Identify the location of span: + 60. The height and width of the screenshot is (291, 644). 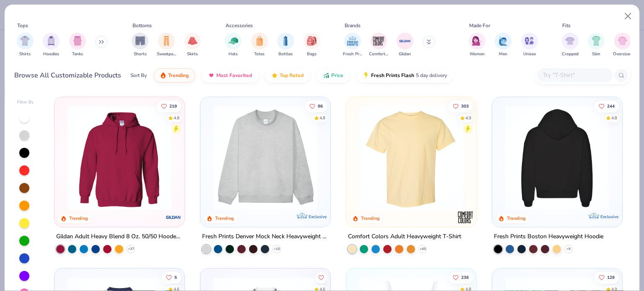
(422, 249).